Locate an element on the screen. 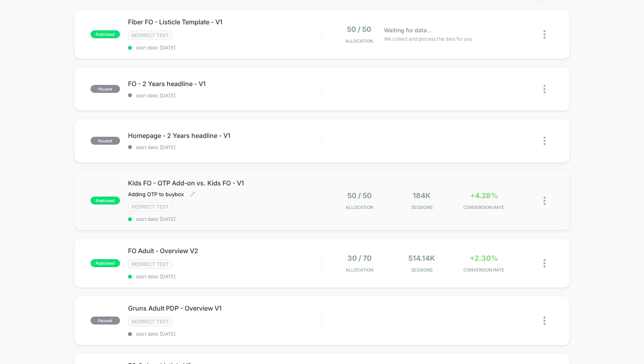  span: Kids FO - OTP Add-on vs. Kids FO - V1 is located at coordinates (225, 183).